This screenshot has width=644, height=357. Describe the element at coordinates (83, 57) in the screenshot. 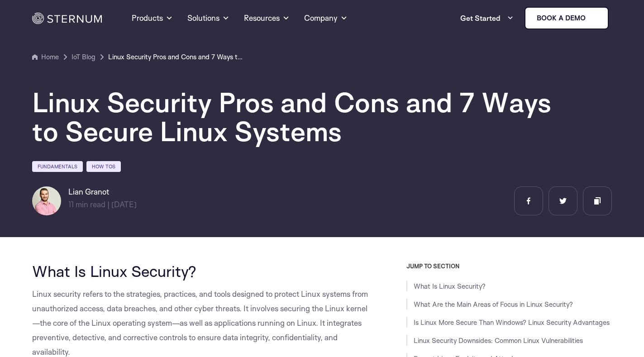

I see `a: IoT Blog` at that location.